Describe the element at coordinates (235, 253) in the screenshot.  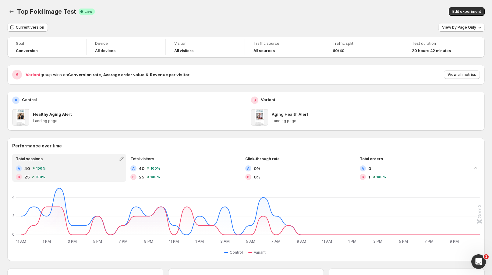
I see `button: Control` at that location.